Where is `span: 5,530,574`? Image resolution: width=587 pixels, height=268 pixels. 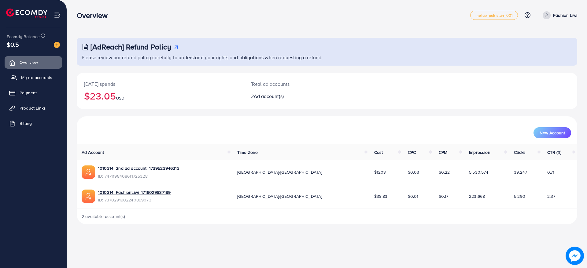
span: 5,530,574 is located at coordinates (478, 172).